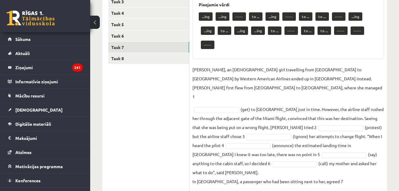 This screenshot has width=399, height=191. I want to click on a: Rīgas 1. Tālmācības vidusskola, so click(31, 18).